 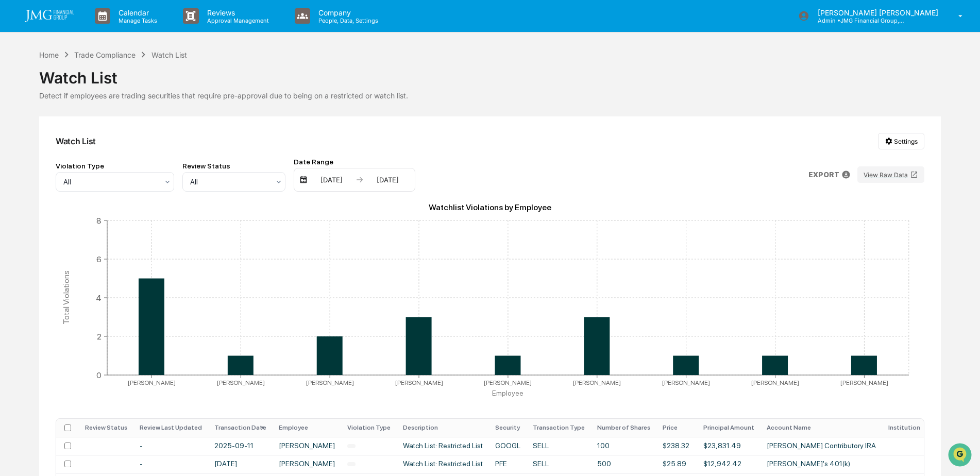 What do you see at coordinates (237, 21) in the screenshot?
I see `p: Approval Management` at bounding box center [237, 21].